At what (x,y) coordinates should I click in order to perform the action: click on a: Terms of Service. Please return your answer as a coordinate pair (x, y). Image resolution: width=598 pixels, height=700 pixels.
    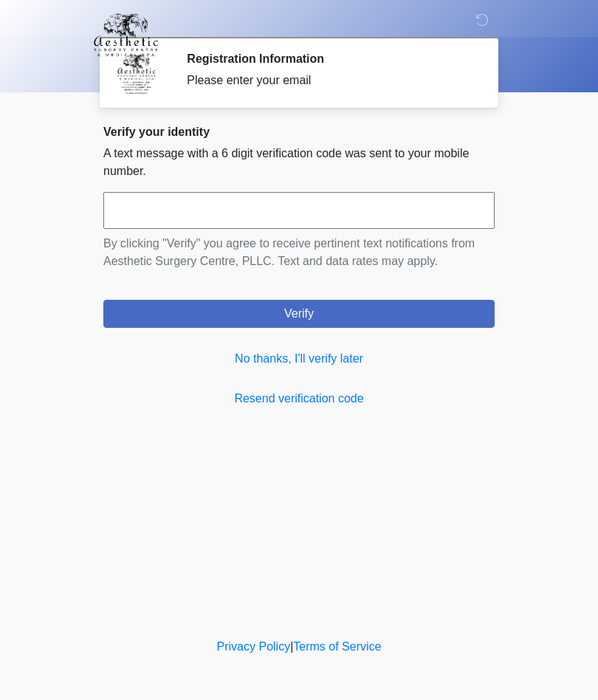
    Looking at the image, I should click on (337, 646).